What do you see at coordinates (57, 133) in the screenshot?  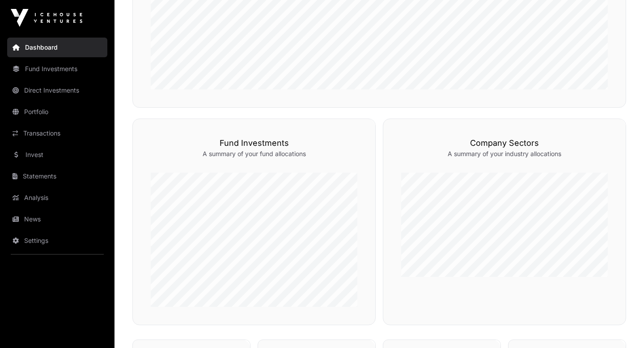 I see `a: Transactions` at bounding box center [57, 133].